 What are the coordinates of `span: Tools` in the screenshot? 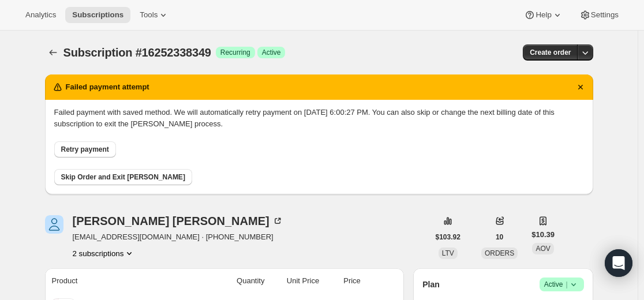 It's located at (148, 15).